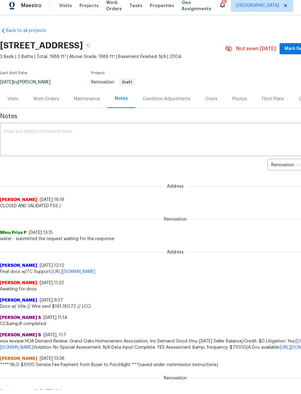 This screenshot has height=394, width=301. I want to click on button: Copy Address, so click(88, 46).